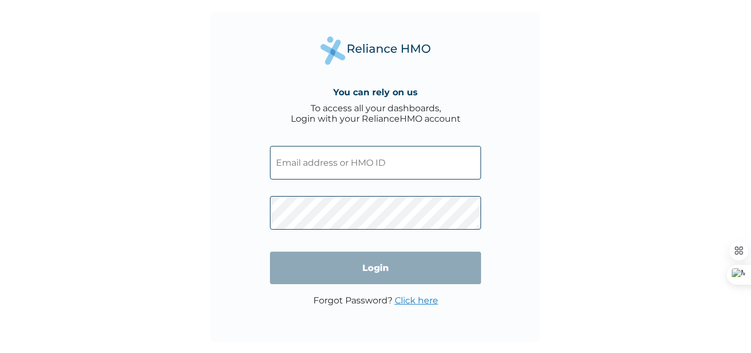 Image resolution: width=751 pixels, height=353 pixels. I want to click on input: Login, so click(376, 267).